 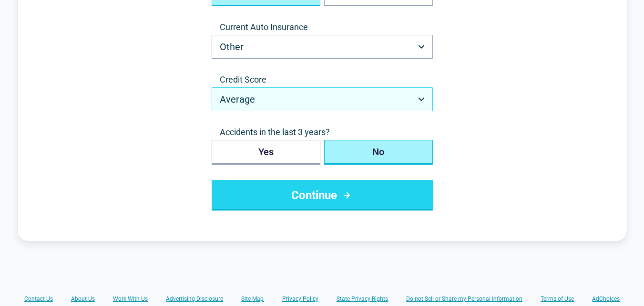 What do you see at coordinates (606, 299) in the screenshot?
I see `a: AdChoices` at bounding box center [606, 299].